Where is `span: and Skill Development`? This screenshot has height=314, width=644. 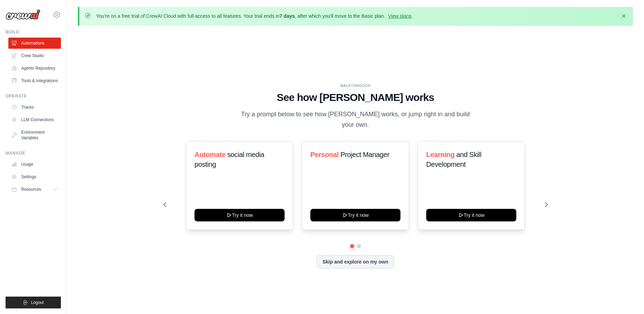 span: and Skill Development is located at coordinates (454, 160).